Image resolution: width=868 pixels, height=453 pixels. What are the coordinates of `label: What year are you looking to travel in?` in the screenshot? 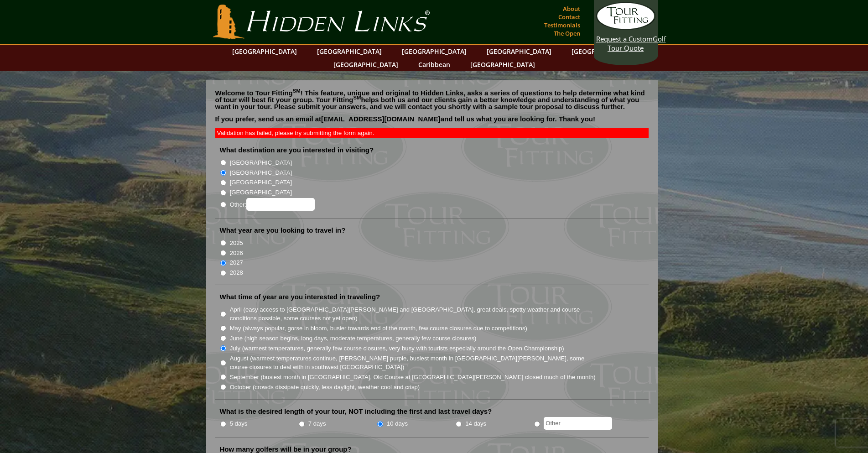 It's located at (283, 230).